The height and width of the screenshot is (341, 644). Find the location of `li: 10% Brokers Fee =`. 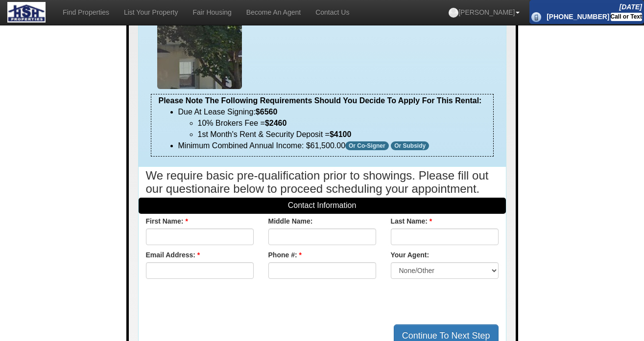

li: 10% Brokers Fee = is located at coordinates (342, 124).